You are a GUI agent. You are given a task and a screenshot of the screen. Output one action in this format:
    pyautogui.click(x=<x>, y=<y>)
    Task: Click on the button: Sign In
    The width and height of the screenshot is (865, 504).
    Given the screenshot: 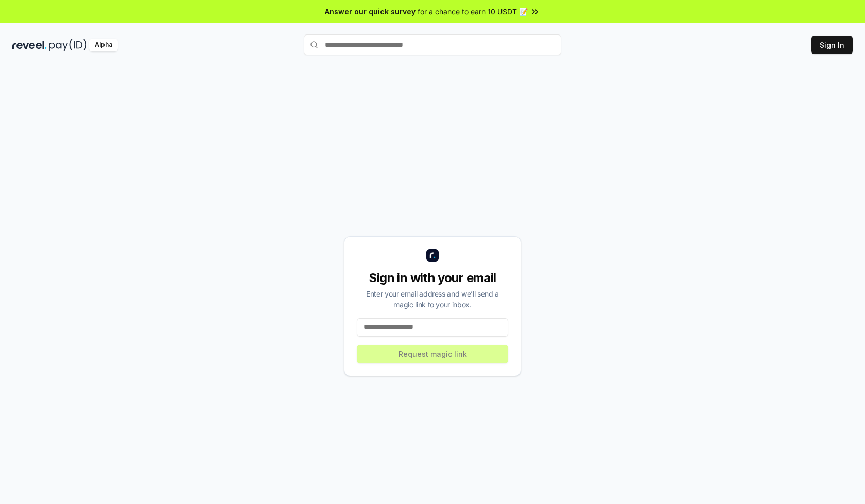 What is the action you would take?
    pyautogui.click(x=832, y=45)
    